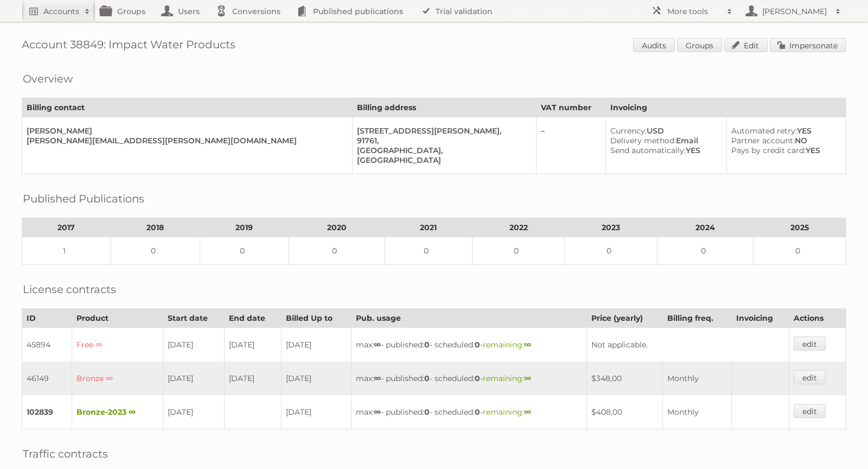 Image resolution: width=868 pixels, height=469 pixels. I want to click on td: Not applicable., so click(688, 345).